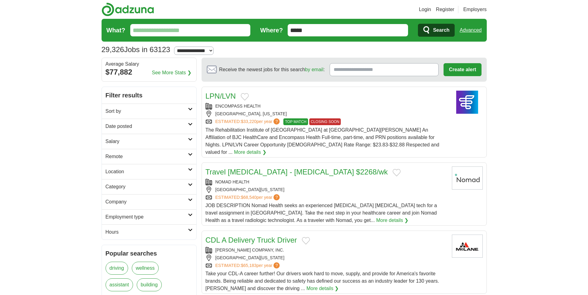  I want to click on a: Salary, so click(149, 141).